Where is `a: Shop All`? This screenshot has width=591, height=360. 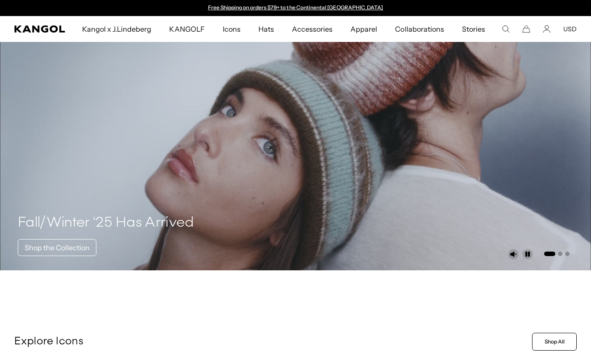
a: Shop All is located at coordinates (555, 342).